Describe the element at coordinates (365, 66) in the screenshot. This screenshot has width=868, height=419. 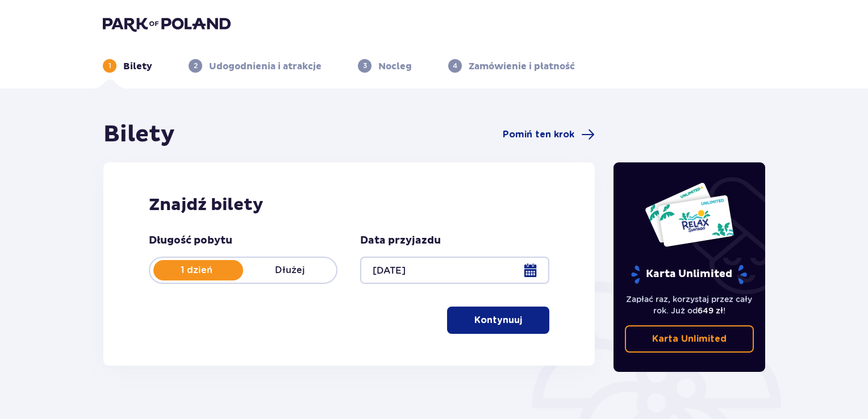
I see `p: 3` at that location.